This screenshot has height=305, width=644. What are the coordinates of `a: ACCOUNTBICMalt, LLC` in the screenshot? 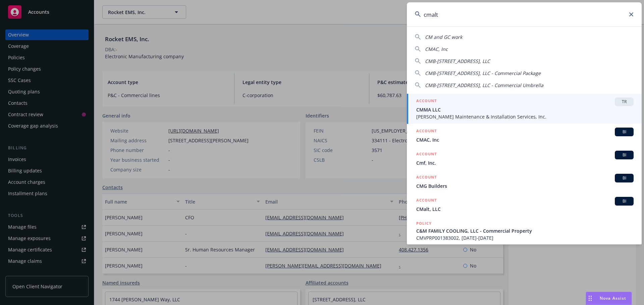 It's located at (524, 205).